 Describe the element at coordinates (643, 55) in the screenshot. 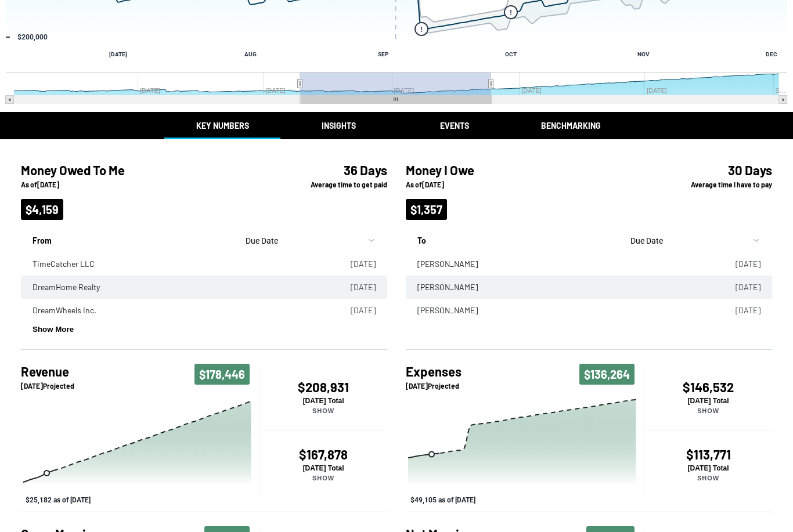

I see `text: NOV` at that location.